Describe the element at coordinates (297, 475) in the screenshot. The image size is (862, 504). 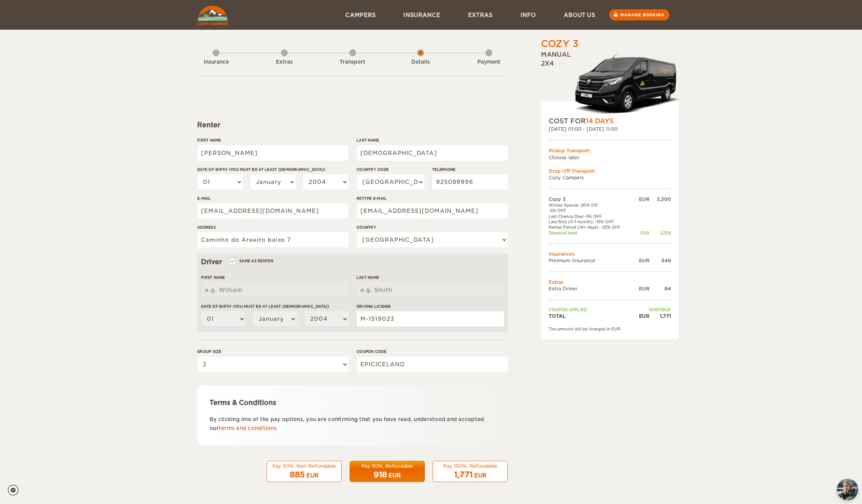
I see `span: 885` at that location.